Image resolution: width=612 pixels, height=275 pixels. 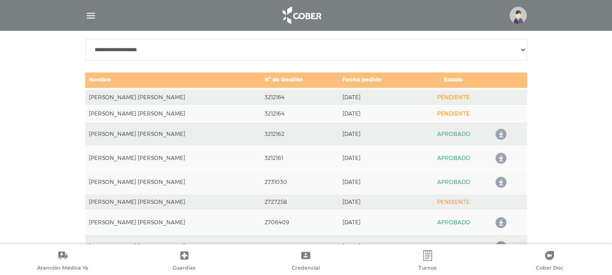 I want to click on img: Cober_menu-lines-white.svg, so click(x=91, y=15).